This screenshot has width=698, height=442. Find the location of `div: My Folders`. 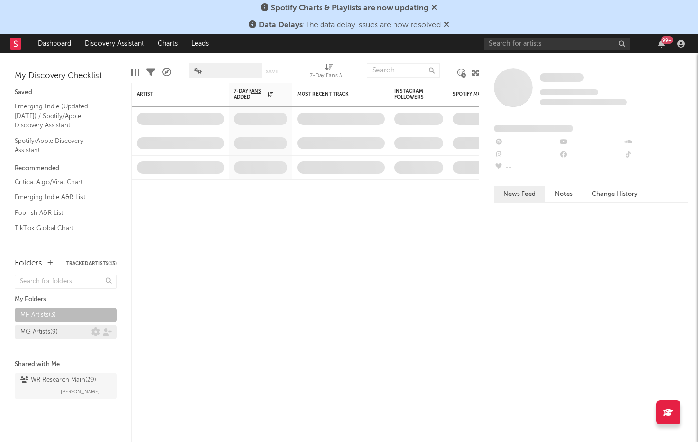

div: My Folders is located at coordinates (66, 300).